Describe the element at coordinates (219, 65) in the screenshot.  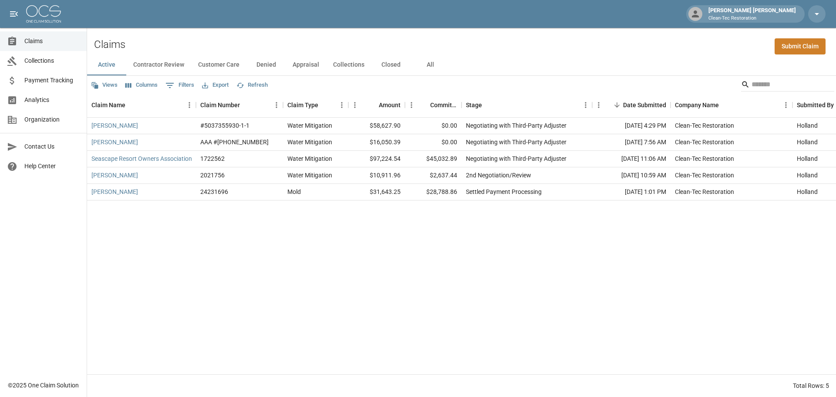
I see `button: Customer Care` at that location.